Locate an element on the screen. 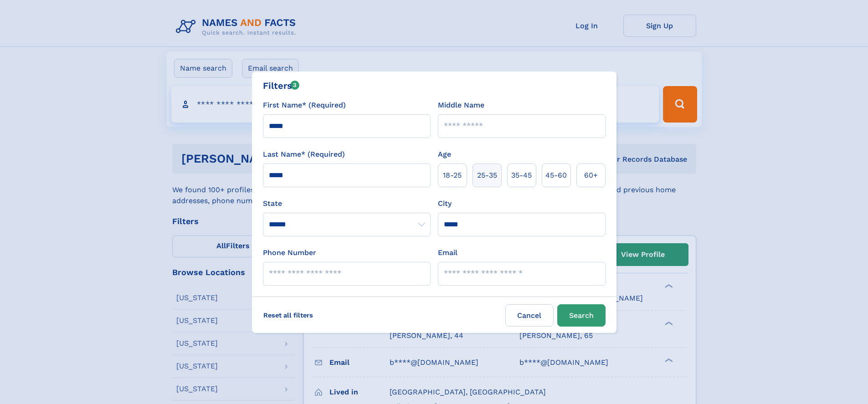  span: 18‑25 is located at coordinates (452, 175).